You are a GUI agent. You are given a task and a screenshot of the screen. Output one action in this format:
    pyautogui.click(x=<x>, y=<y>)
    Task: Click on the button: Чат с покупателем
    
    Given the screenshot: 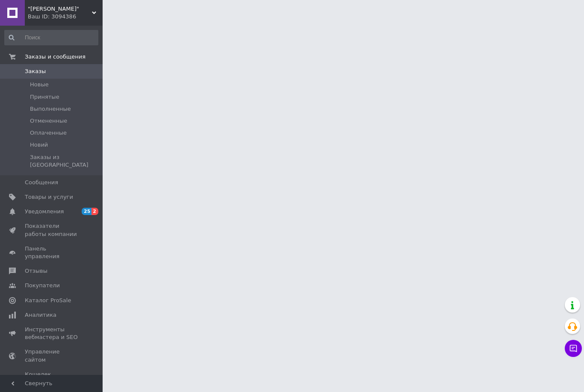 What is the action you would take?
    pyautogui.click(x=573, y=348)
    